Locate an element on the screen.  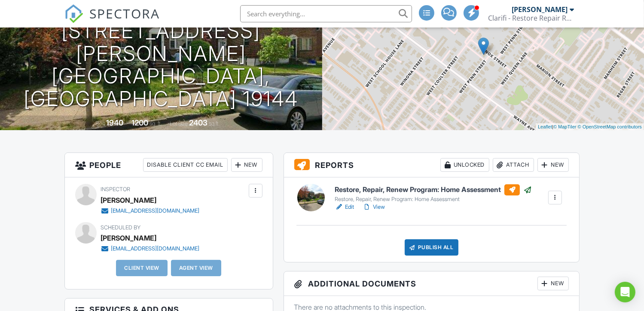
a: SPECTORA is located at coordinates (112, 20).